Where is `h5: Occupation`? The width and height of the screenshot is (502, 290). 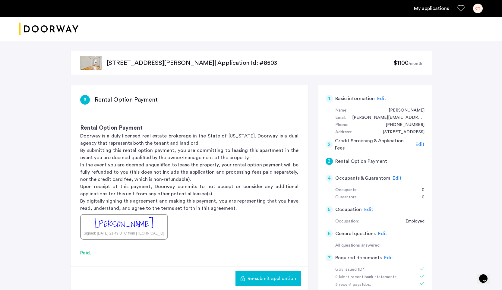 h5: Occupation is located at coordinates (348, 209).